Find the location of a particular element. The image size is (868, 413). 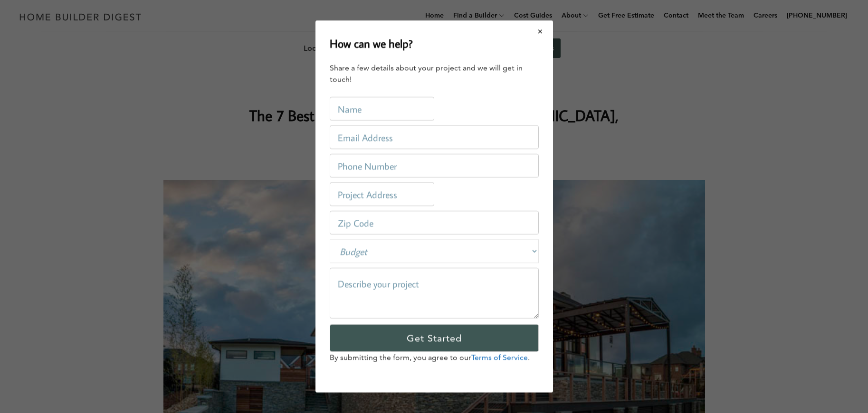

input: Get Started is located at coordinates (435, 338).